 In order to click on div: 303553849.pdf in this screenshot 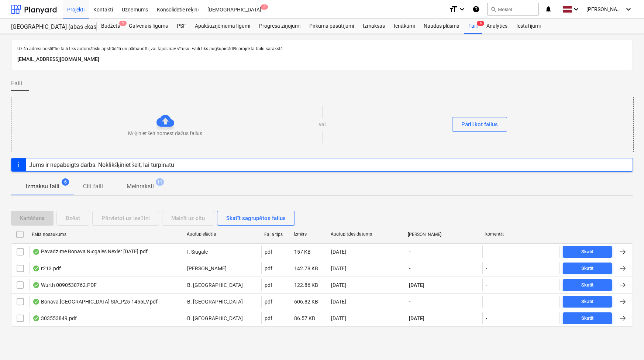, I will do `click(54, 318)`.